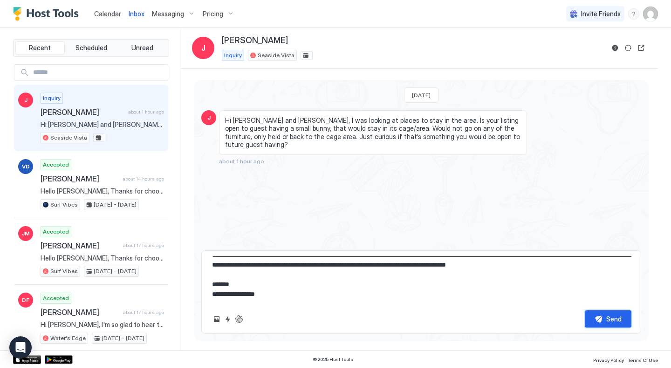 This screenshot has height=368, width=671. I want to click on div: menu, so click(633, 14).